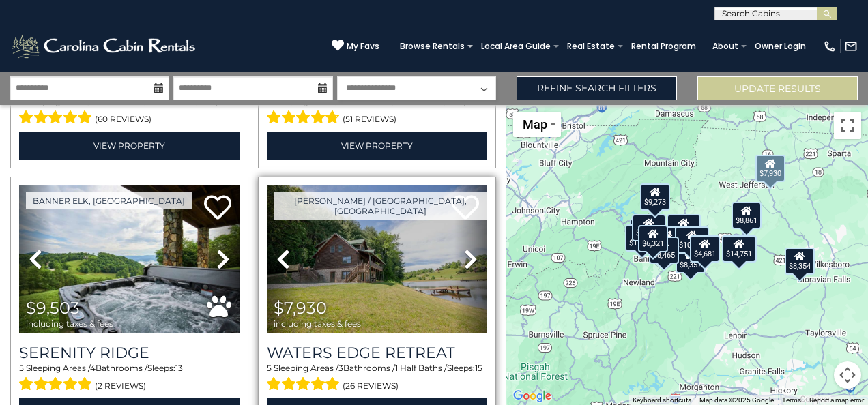  I want to click on div: $10,082, so click(649, 228).